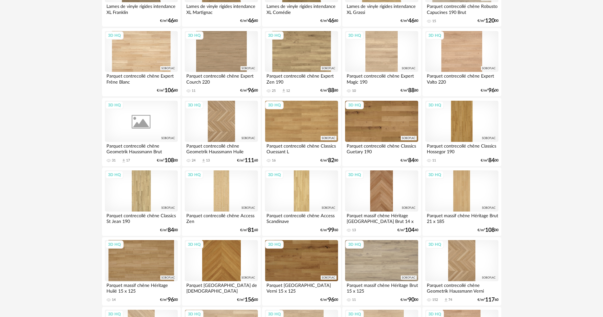 Image resolution: width=603 pixels, height=317 pixels. I want to click on span: 84, so click(491, 161).